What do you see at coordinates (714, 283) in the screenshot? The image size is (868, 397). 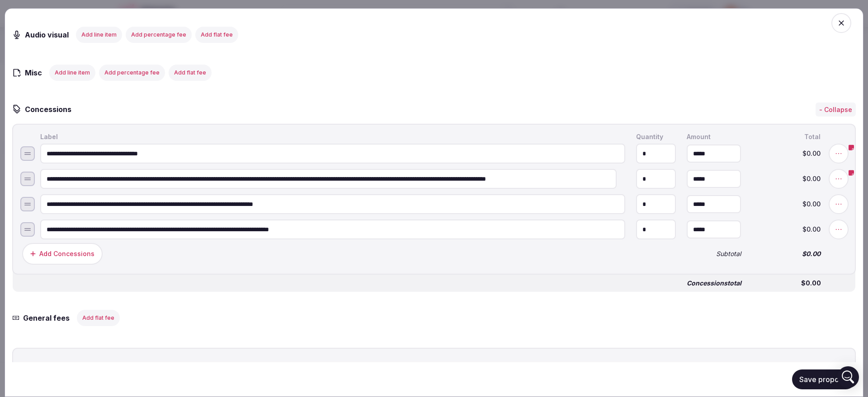 I see `span: Concessions total` at bounding box center [714, 283].